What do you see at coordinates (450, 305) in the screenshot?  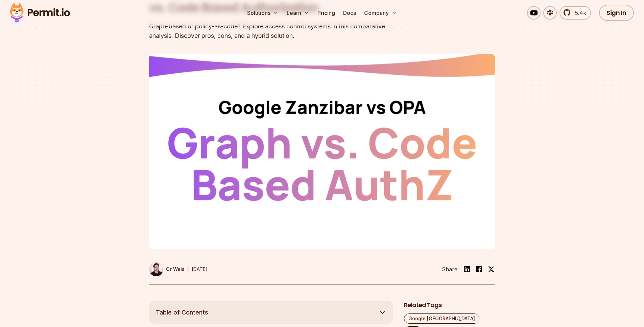 I see `h2: Related Tags` at bounding box center [450, 305].